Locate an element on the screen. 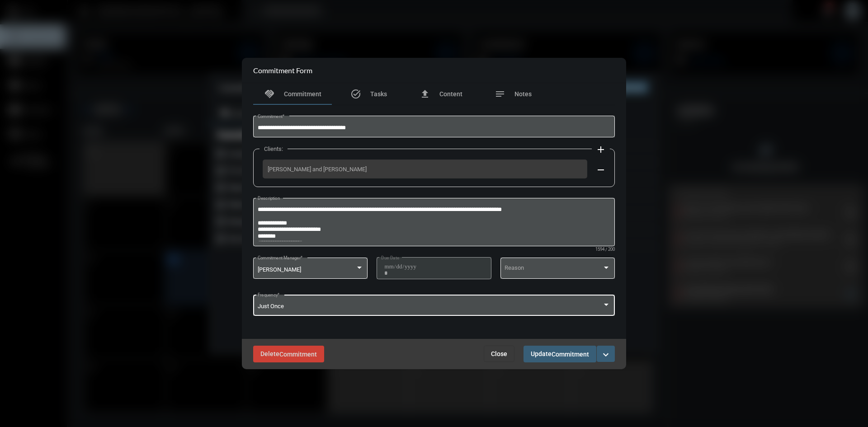 Image resolution: width=868 pixels, height=427 pixels. mat-icon: add is located at coordinates (601, 150).